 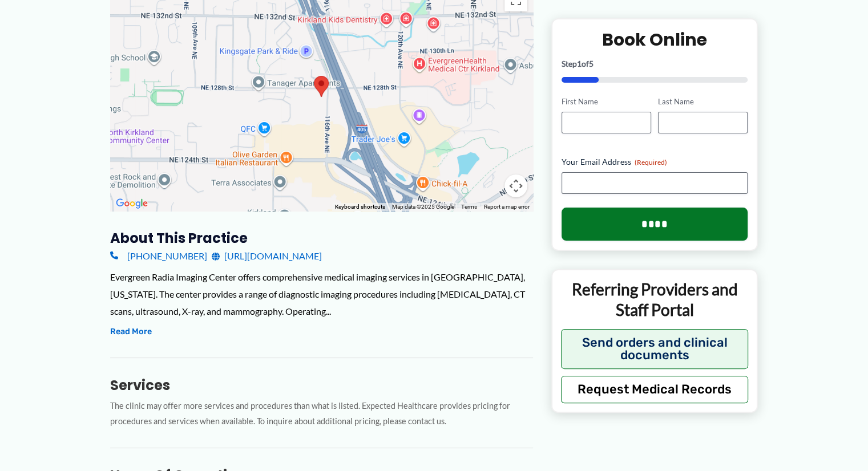 I want to click on a: Open this area in Google Maps (opens a new window), so click(x=132, y=203).